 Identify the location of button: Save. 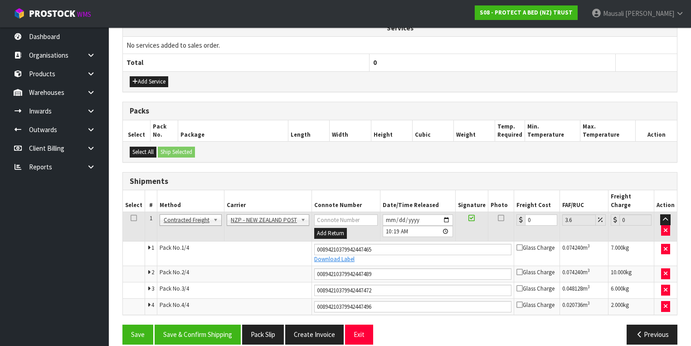
(138, 334).